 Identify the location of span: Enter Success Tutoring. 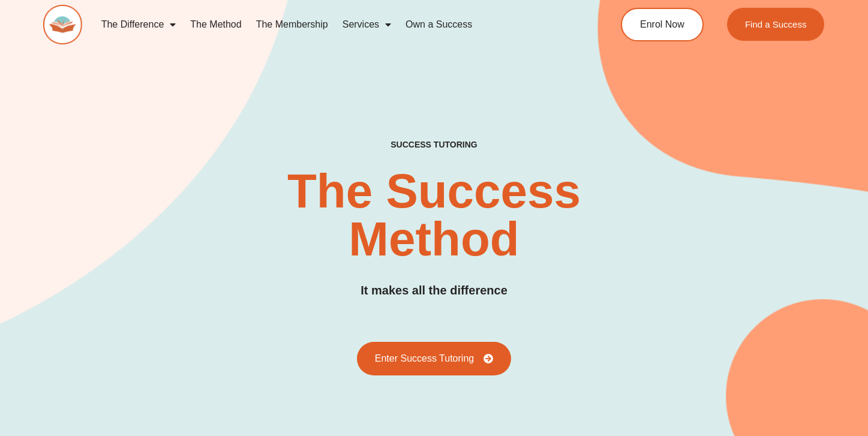
(424, 359).